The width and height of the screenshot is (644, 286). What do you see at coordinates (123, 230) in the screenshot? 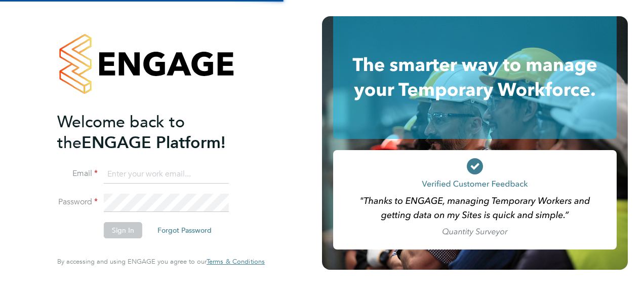
I see `button: Sign In` at bounding box center [123, 230].